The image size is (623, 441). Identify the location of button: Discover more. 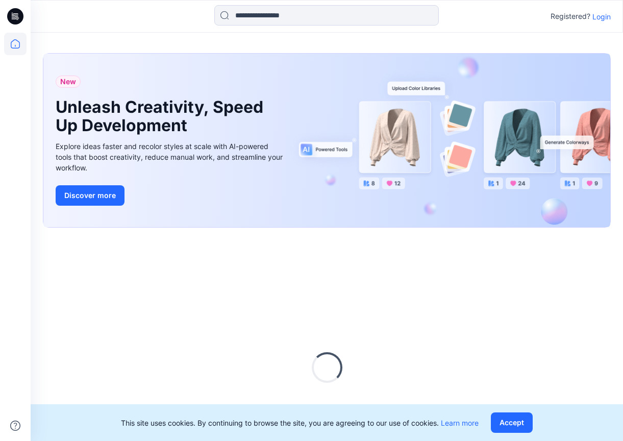
(90, 195).